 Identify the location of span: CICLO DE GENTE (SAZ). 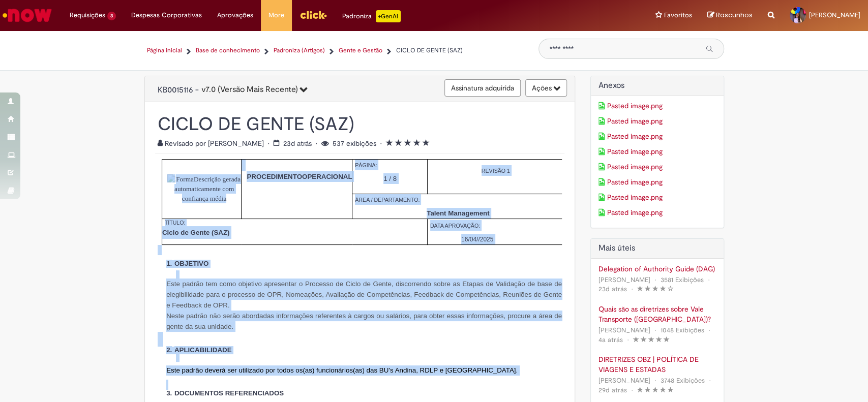
(429, 50).